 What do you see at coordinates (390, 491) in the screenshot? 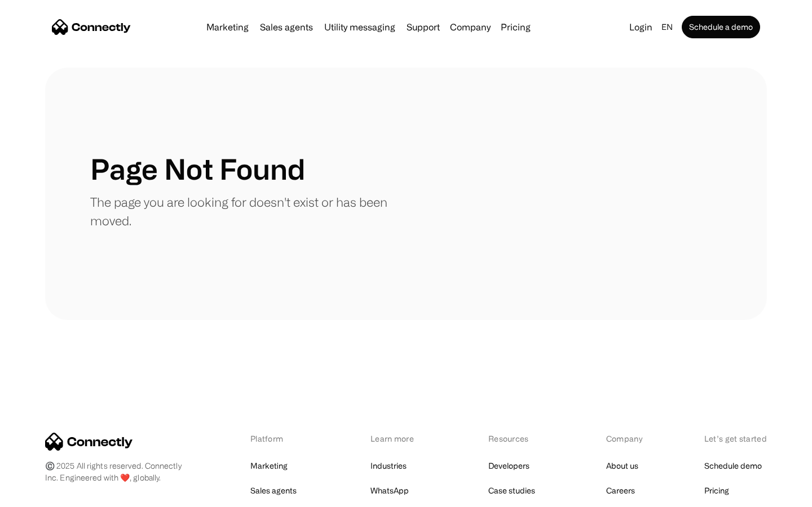
I see `a: WhatsApp` at bounding box center [390, 491].